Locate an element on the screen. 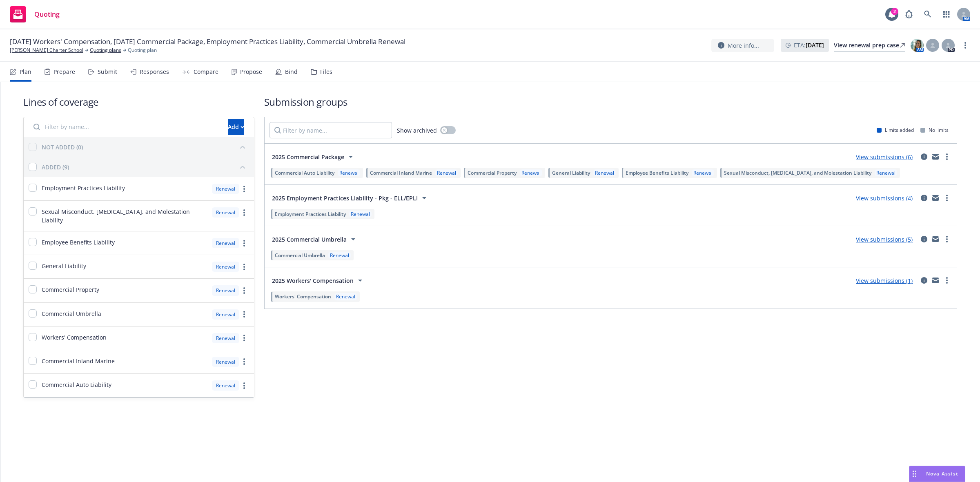 This screenshot has height=482, width=980. img: photo is located at coordinates (917, 45).